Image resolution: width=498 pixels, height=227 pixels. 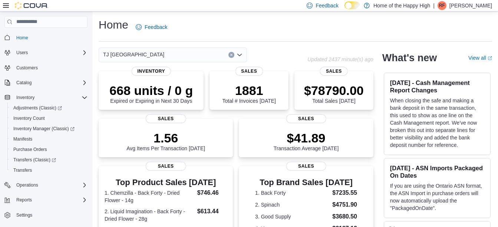 What do you see at coordinates (166, 138) in the screenshot?
I see `p: 1.56` at bounding box center [166, 138].